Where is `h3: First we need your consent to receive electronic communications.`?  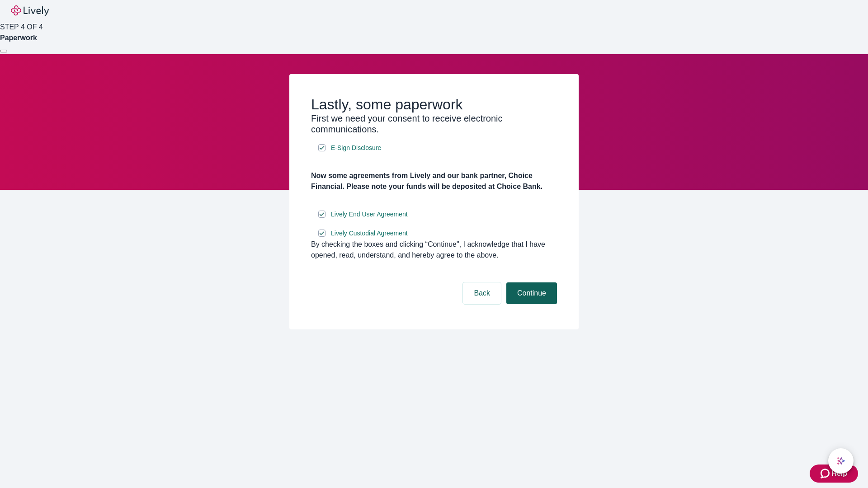 h3: First we need your consent to receive electronic communications. is located at coordinates (434, 124).